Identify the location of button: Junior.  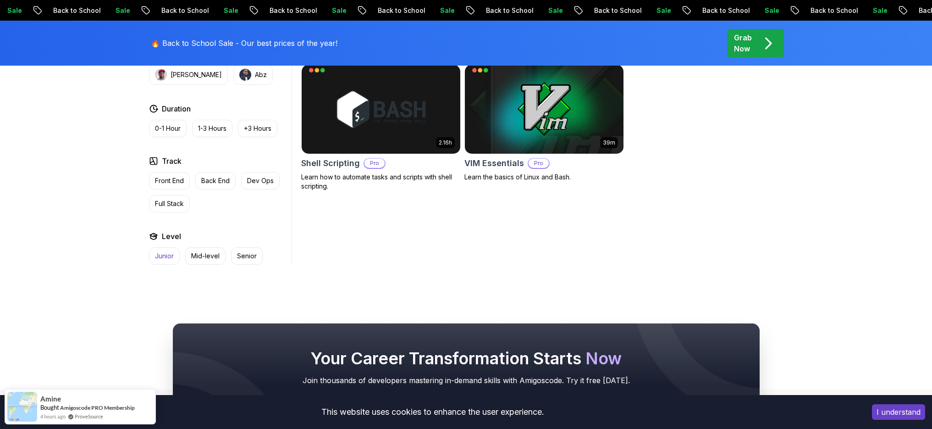
(164, 256).